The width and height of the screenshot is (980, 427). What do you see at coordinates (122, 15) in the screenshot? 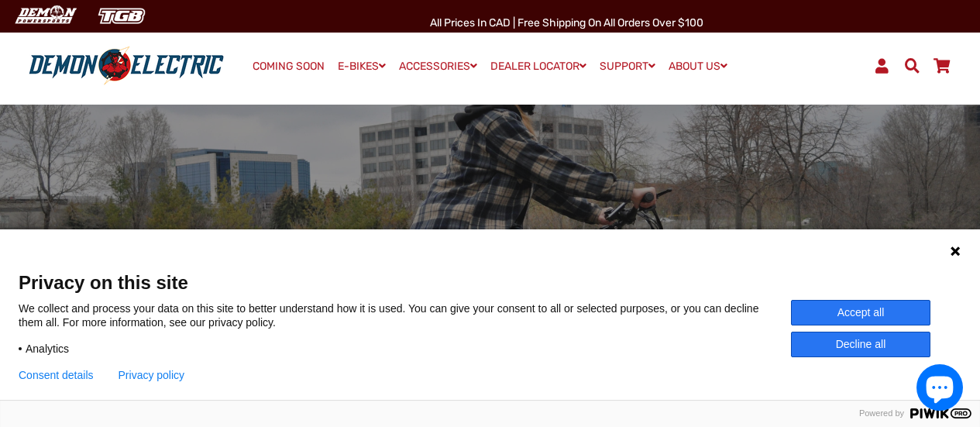
I see `img: TGB Canada` at bounding box center [122, 15].